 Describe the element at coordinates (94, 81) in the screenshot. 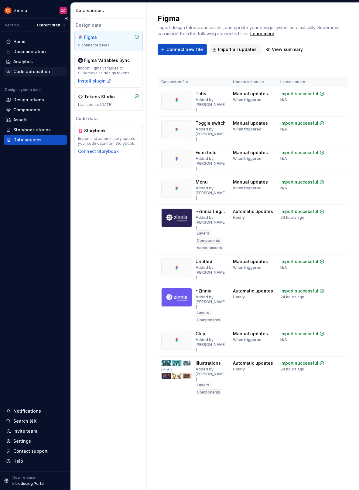

I see `div: Install plugin` at that location.